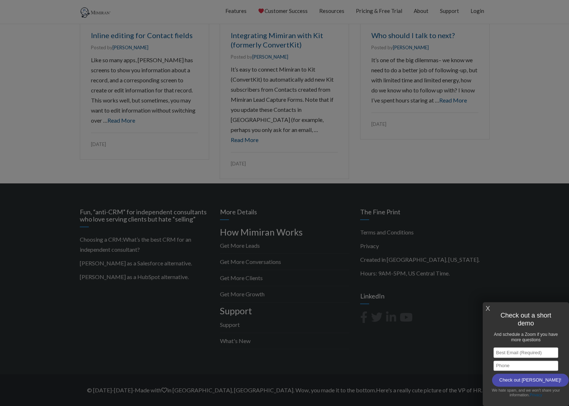 Image resolution: width=569 pixels, height=406 pixels. I want to click on input: Phone, so click(526, 366).